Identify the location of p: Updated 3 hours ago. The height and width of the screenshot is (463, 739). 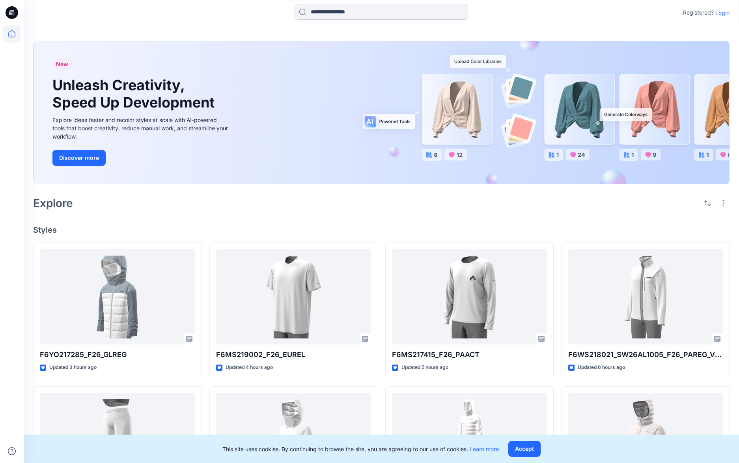
(73, 368).